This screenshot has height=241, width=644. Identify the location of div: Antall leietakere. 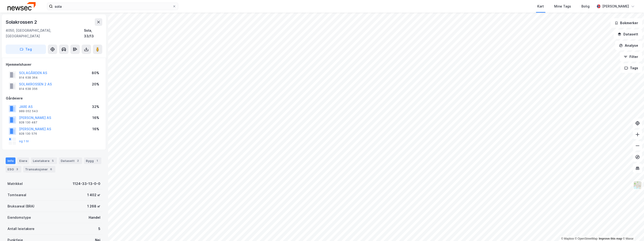
(21, 229).